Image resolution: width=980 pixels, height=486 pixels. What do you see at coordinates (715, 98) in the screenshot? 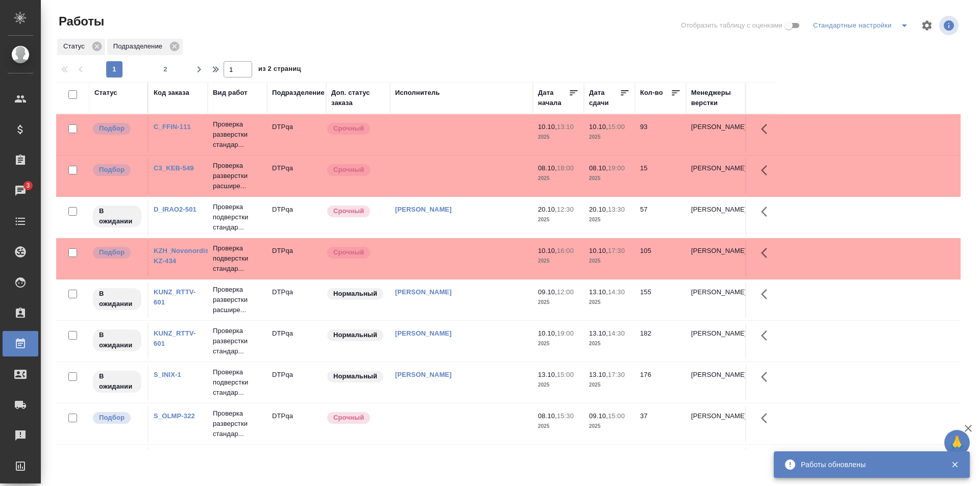
I see `div: Менеджеры верстки` at bounding box center [715, 98].